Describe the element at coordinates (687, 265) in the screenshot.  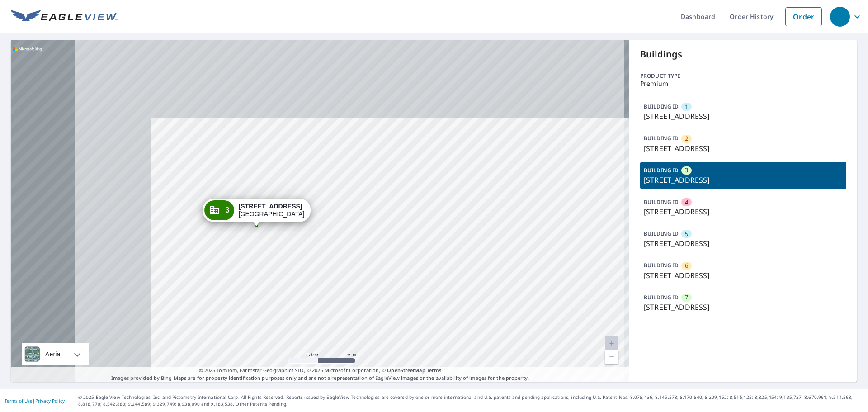
I see `span: 6` at that location.